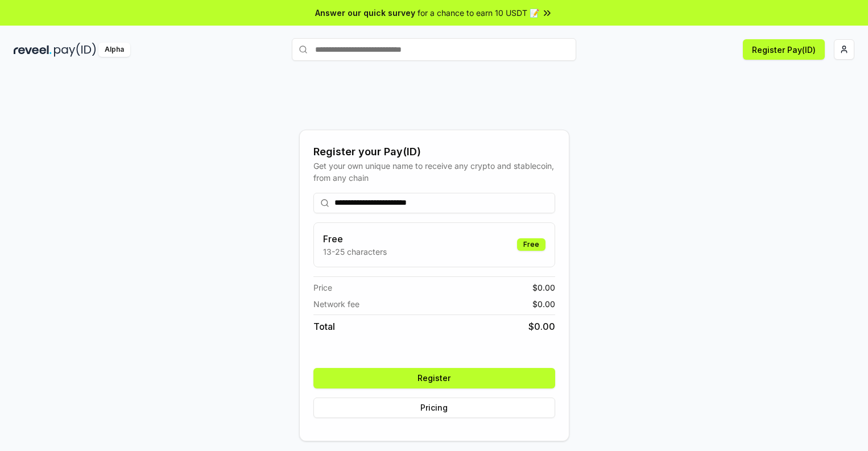 The width and height of the screenshot is (868, 451). Describe the element at coordinates (32, 49) in the screenshot. I see `img: reveel_dark` at that location.